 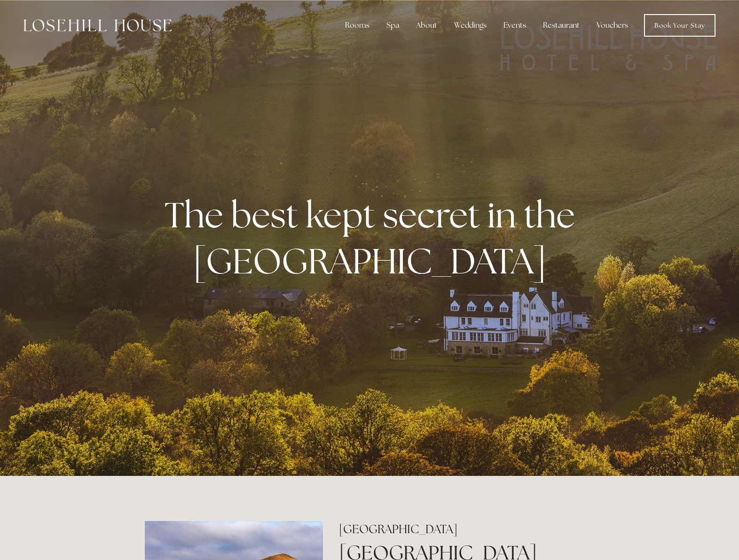 What do you see at coordinates (392, 26) in the screenshot?
I see `div: Spa` at bounding box center [392, 26].